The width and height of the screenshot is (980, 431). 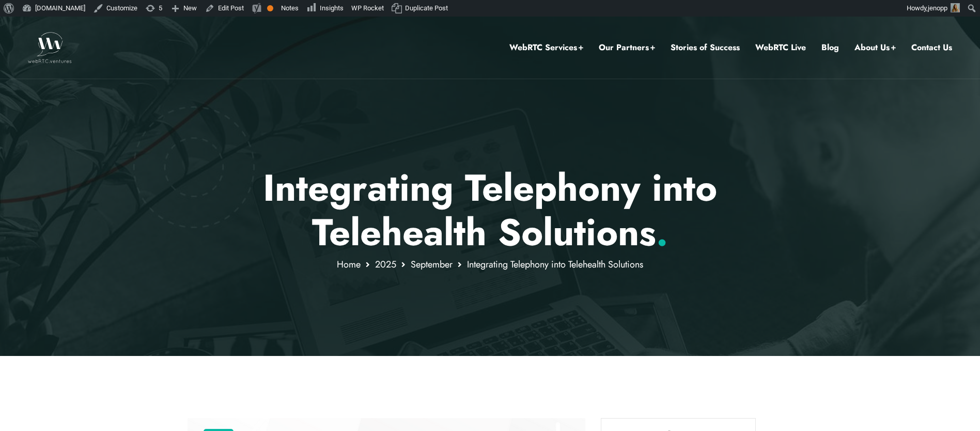 What do you see at coordinates (546, 48) in the screenshot?
I see `a: WebRTC Services` at bounding box center [546, 48].